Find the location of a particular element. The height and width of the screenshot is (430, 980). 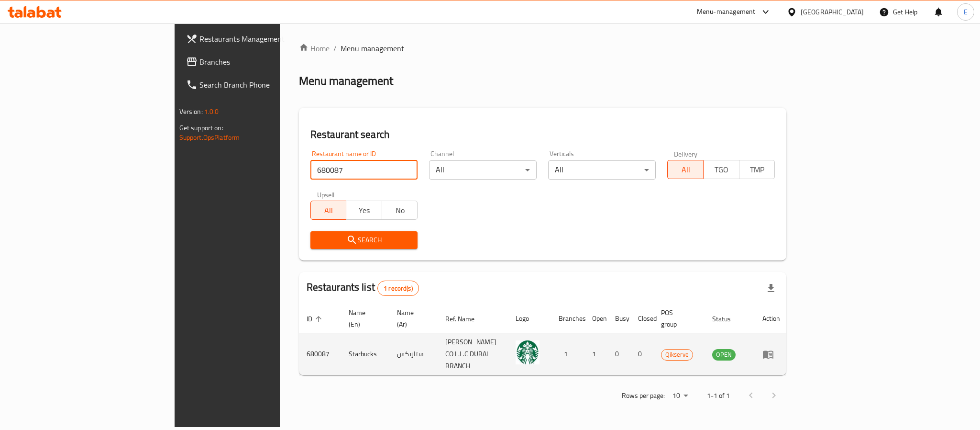

div: OPEN is located at coordinates (723, 354).